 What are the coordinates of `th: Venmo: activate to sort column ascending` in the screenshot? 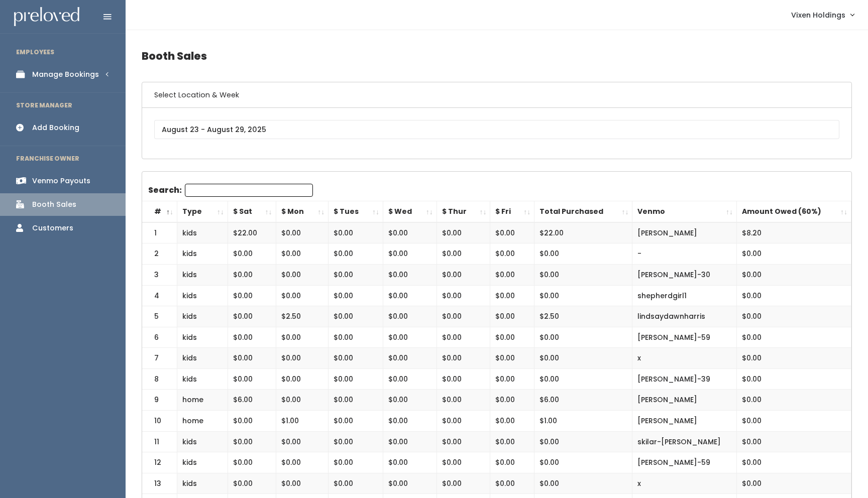 It's located at (685, 212).